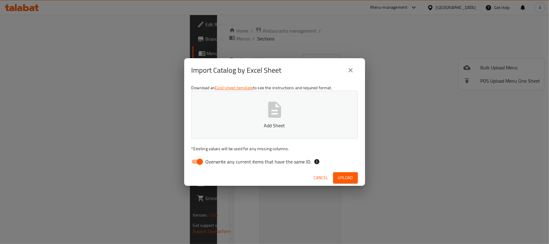 Image resolution: width=549 pixels, height=244 pixels. What do you see at coordinates (236, 70) in the screenshot?
I see `h2: Import Catalog by Excel Sheet` at bounding box center [236, 70].